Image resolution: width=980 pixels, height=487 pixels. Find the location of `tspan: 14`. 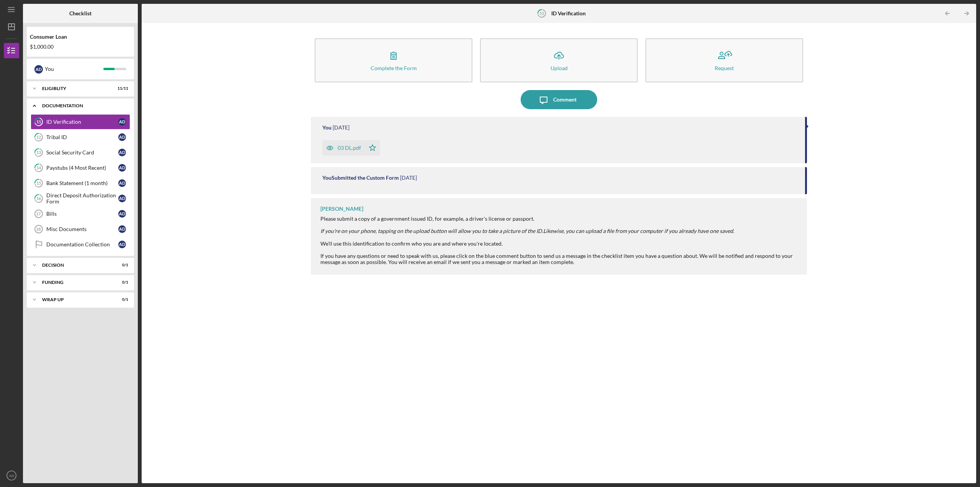

tspan: 14 is located at coordinates (38, 168).